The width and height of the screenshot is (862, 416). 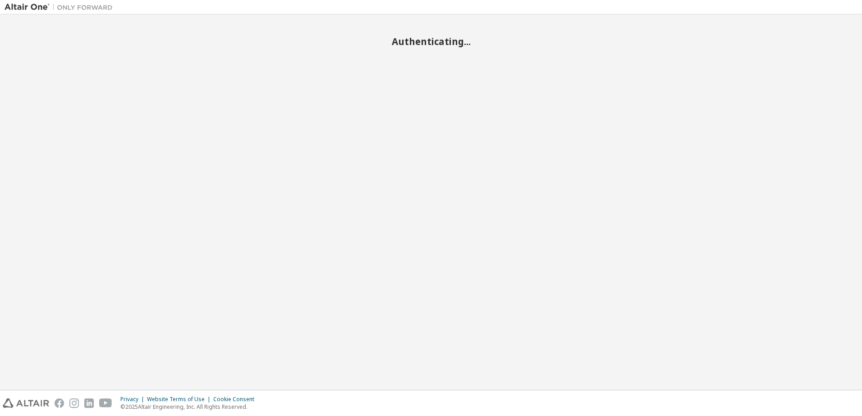 I want to click on h2: Authenticating..., so click(x=431, y=41).